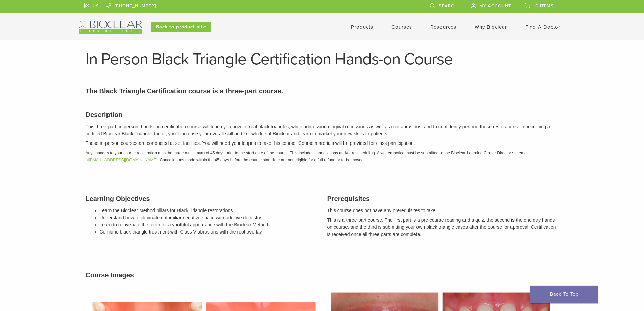  What do you see at coordinates (443, 199) in the screenshot?
I see `h3: Prerequisites` at bounding box center [443, 199].